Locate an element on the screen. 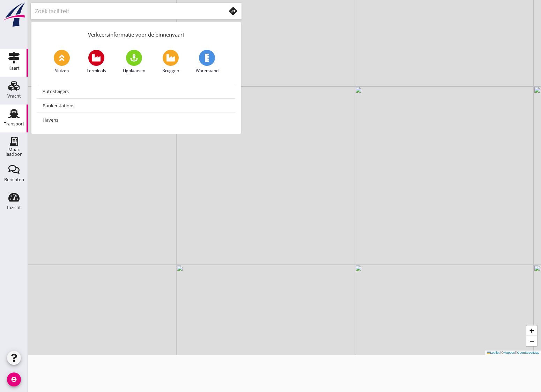 The width and height of the screenshot is (541, 392). a: OpenStreetMap is located at coordinates (528, 353).